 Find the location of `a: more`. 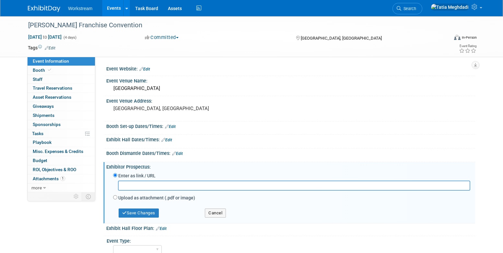

a: more is located at coordinates (61, 188).